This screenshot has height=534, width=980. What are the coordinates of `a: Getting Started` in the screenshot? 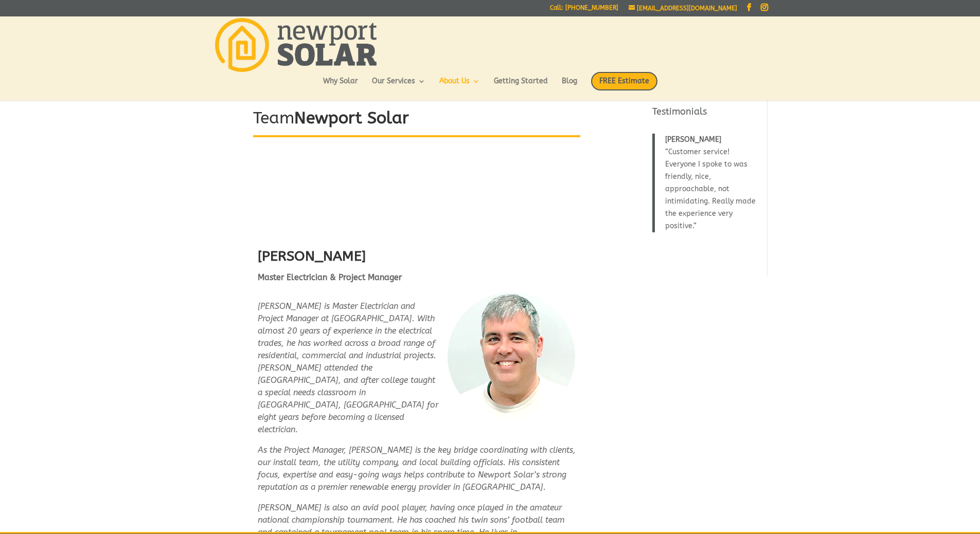 It's located at (521, 87).